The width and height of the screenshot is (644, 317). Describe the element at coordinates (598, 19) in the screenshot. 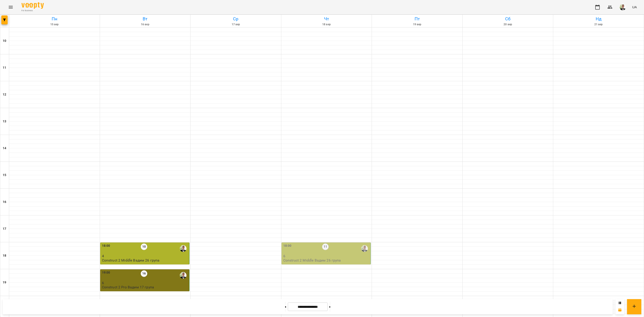

I see `h6: Нд` at that location.